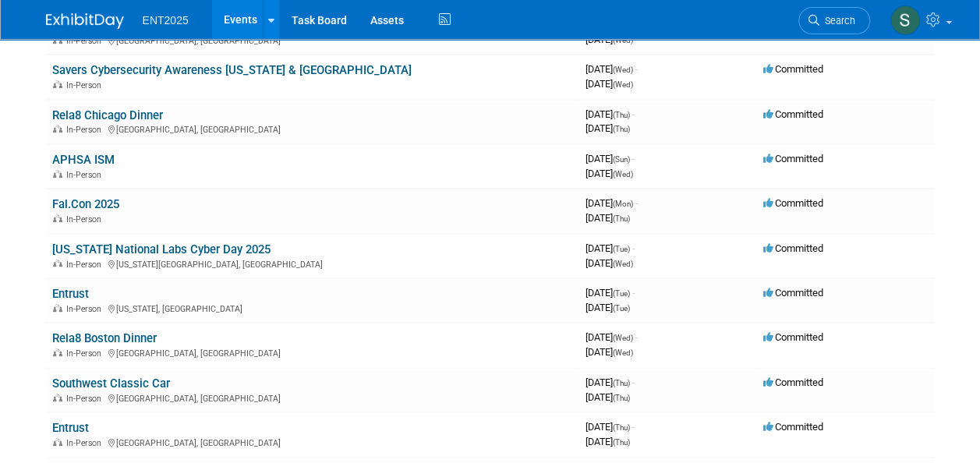 The image size is (980, 463). I want to click on a: Southwest Classic Car, so click(111, 384).